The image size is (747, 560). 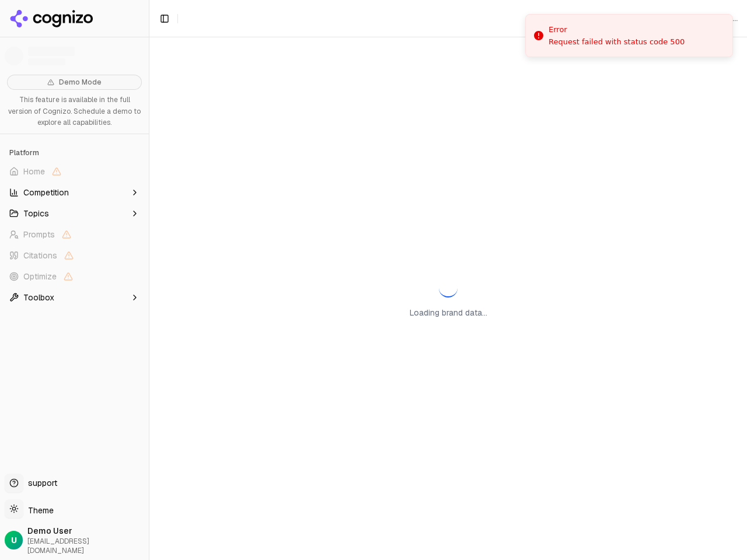 What do you see at coordinates (14, 540) in the screenshot?
I see `span: U` at bounding box center [14, 540].